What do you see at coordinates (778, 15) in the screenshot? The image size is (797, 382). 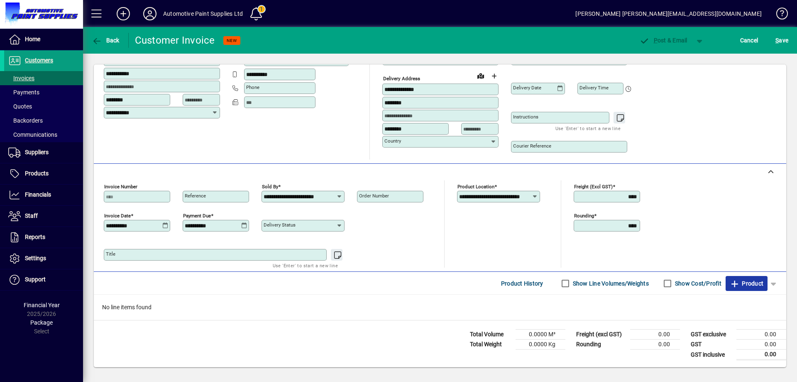 I see `a: Knowledge Base` at bounding box center [778, 15].